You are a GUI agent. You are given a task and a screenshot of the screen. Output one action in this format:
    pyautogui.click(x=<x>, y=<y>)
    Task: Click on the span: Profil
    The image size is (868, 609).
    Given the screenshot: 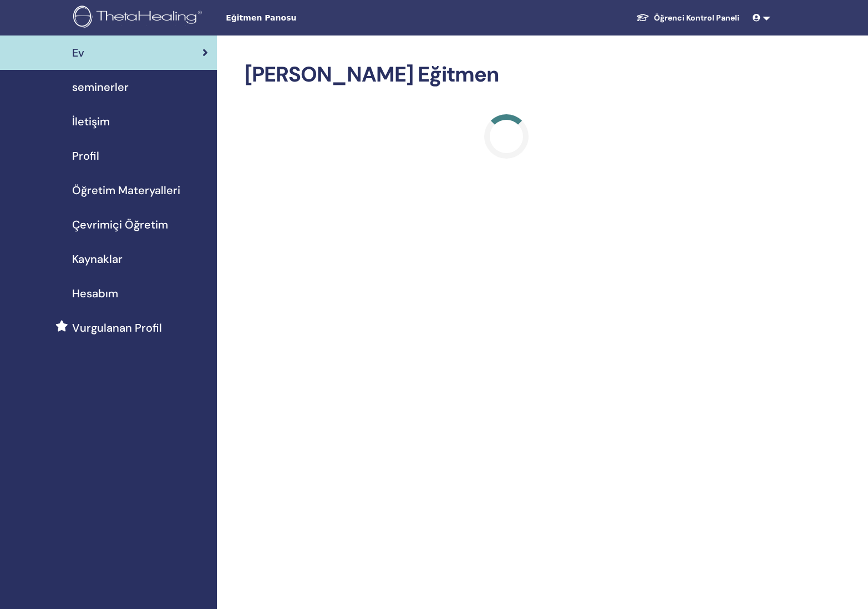 What is the action you would take?
    pyautogui.click(x=85, y=156)
    